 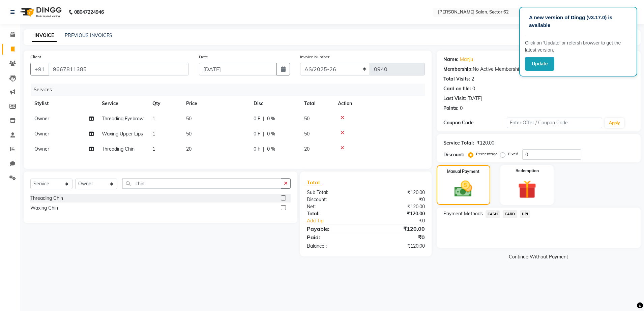 What do you see at coordinates (475, 123) in the screenshot?
I see `div: Coupon Code` at bounding box center [475, 123].